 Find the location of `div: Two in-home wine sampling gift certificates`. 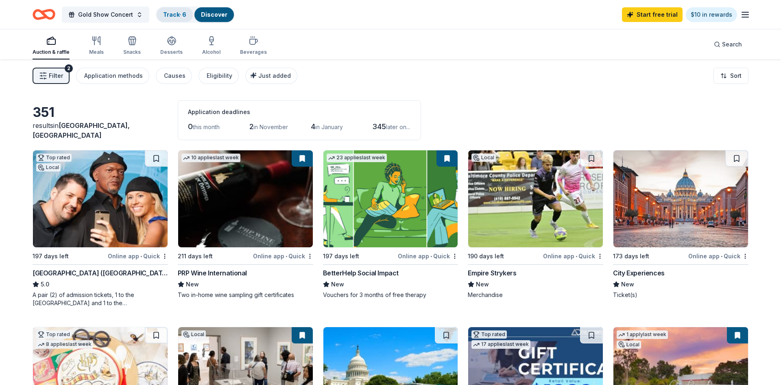

div: Two in-home wine sampling gift certificates is located at coordinates (245, 295).